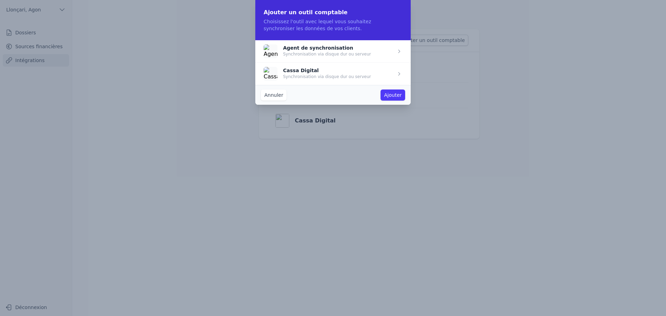  I want to click on button: Ajouter, so click(393, 95).